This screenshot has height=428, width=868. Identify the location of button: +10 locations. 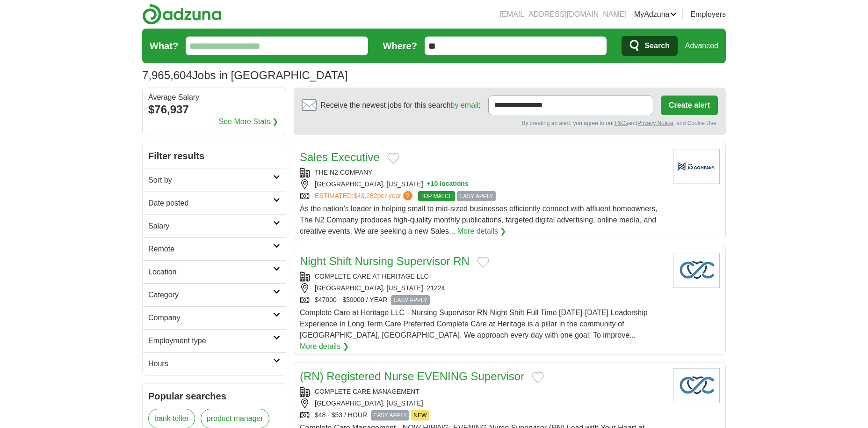
(448, 184).